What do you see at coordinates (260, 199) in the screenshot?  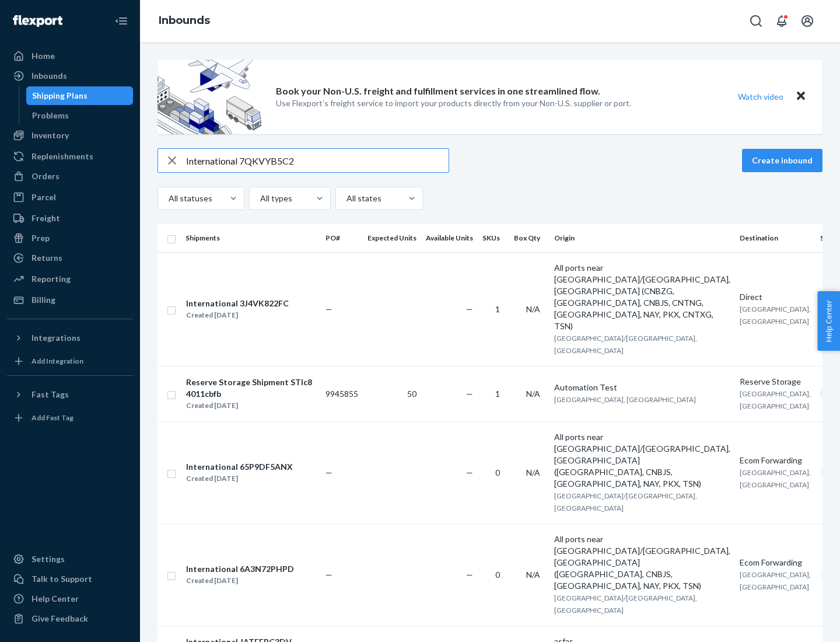 I see `input: All types` at bounding box center [260, 199].